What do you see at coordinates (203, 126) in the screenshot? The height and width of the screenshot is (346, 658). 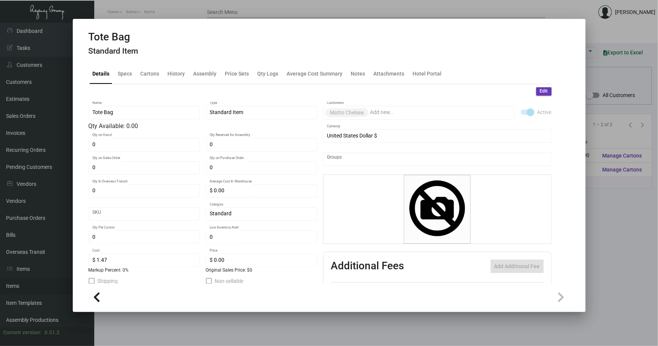 I see `div: Qty Available: 0.00` at bounding box center [203, 126].